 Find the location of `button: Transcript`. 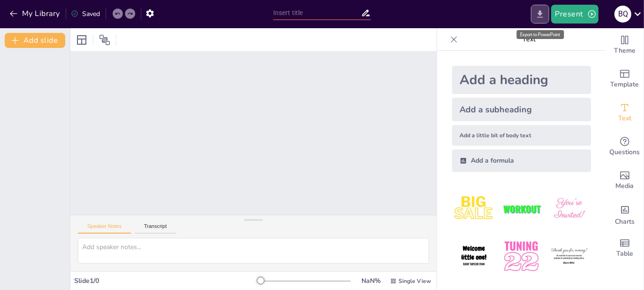

button: Transcript is located at coordinates (156, 228).